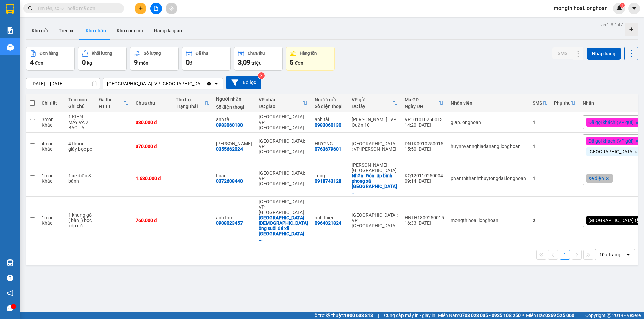  What do you see at coordinates (257, 63) in the screenshot?
I see `span: triệu` at bounding box center [257, 63].